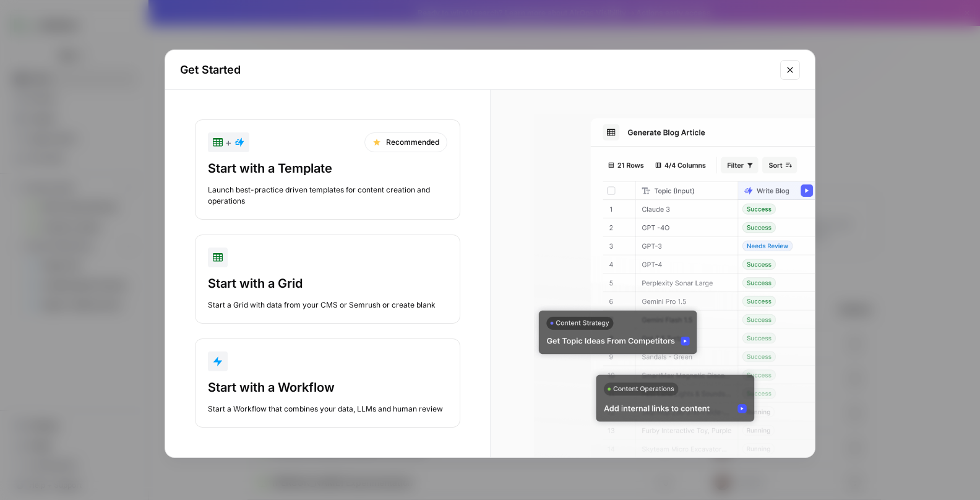 Image resolution: width=980 pixels, height=500 pixels. Describe the element at coordinates (327, 305) in the screenshot. I see `div: Start a Grid with data from your CMS or Semrush or create blank` at that location.